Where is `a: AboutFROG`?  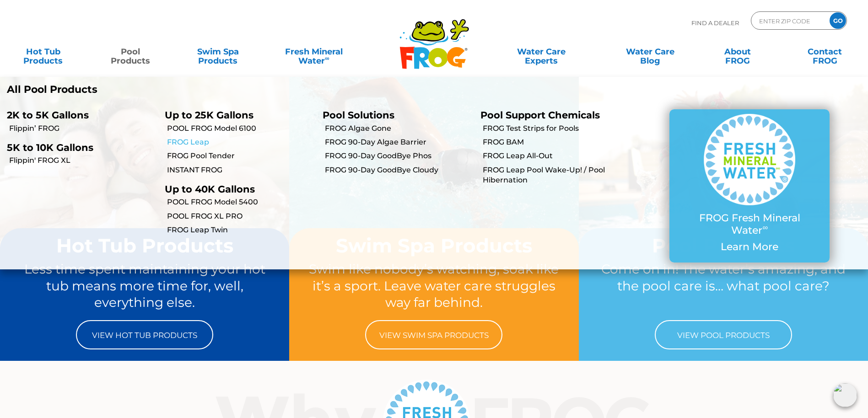 a: AboutFROG is located at coordinates (737, 52).